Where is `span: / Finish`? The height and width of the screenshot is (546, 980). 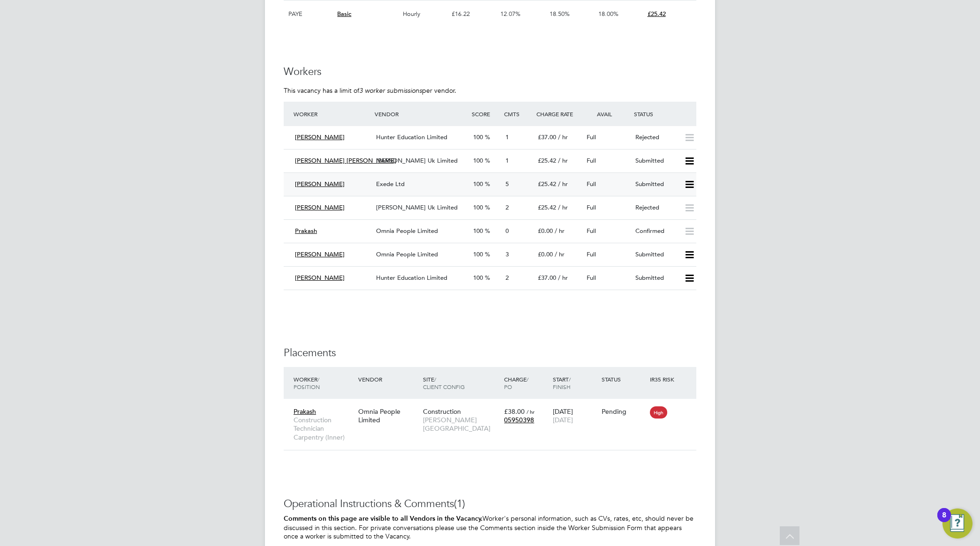 span: / Finish is located at coordinates (562, 383).